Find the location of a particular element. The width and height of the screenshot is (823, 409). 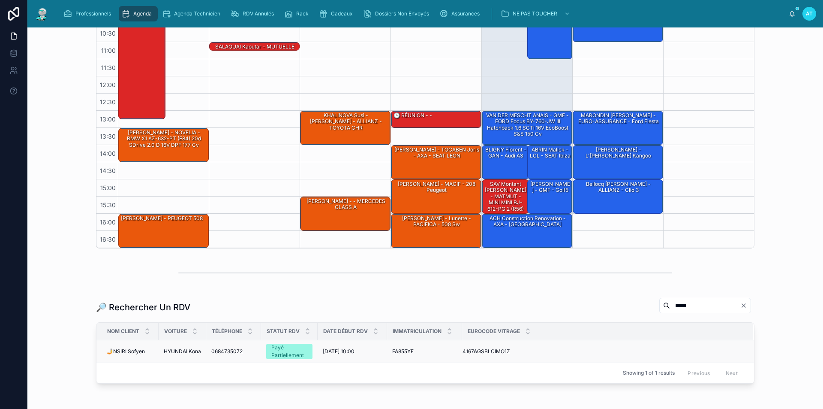

span: 15:00 is located at coordinates (108, 187).